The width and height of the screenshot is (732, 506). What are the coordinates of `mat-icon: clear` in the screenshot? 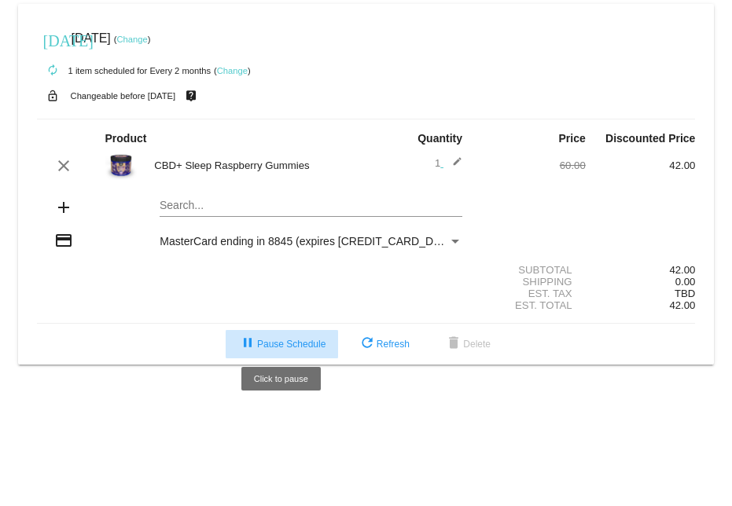 It's located at (64, 166).